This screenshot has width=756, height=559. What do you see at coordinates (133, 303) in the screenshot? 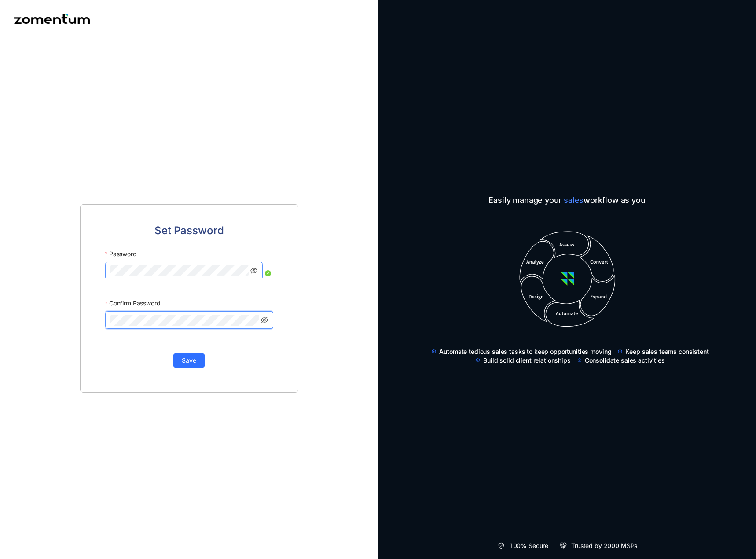
I see `label: Confirm Password` at bounding box center [133, 303].